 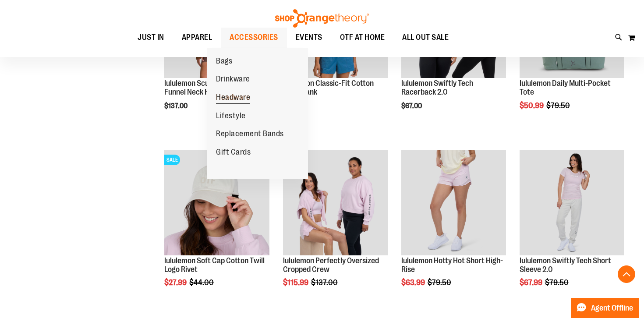 I want to click on a: lululemon Daily Multi-Pocket Tote, so click(x=565, y=88).